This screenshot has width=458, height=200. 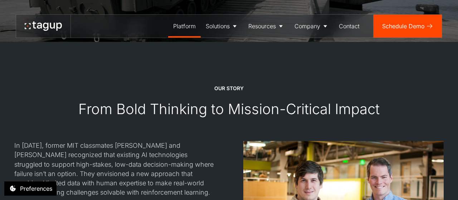 I want to click on div: Our STORY, so click(x=229, y=88).